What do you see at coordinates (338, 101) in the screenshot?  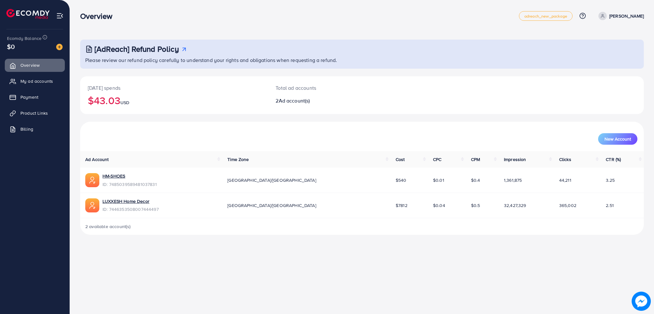 I see `h2: 2` at bounding box center [338, 101].